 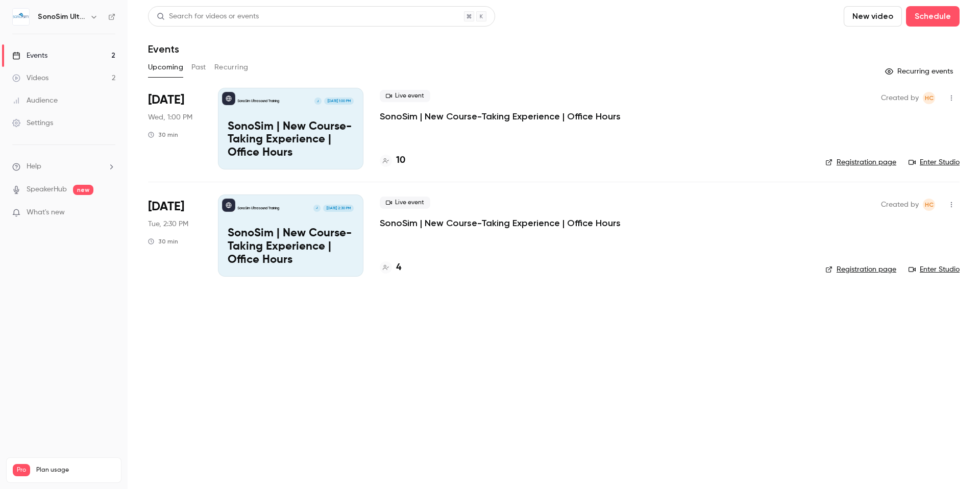 I want to click on span: What's new, so click(x=45, y=212).